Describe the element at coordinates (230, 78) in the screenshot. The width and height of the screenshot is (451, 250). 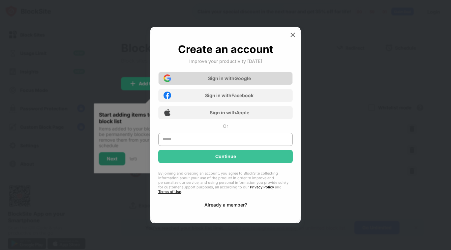
I see `div: Sign in with Google` at that location.